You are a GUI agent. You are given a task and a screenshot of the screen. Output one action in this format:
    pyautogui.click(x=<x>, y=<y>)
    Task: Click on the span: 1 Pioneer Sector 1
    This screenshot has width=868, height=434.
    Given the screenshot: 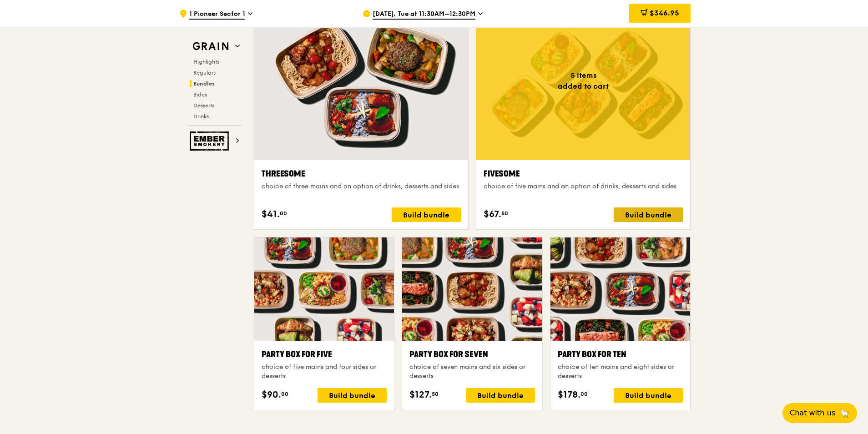 What is the action you would take?
    pyautogui.click(x=217, y=15)
    